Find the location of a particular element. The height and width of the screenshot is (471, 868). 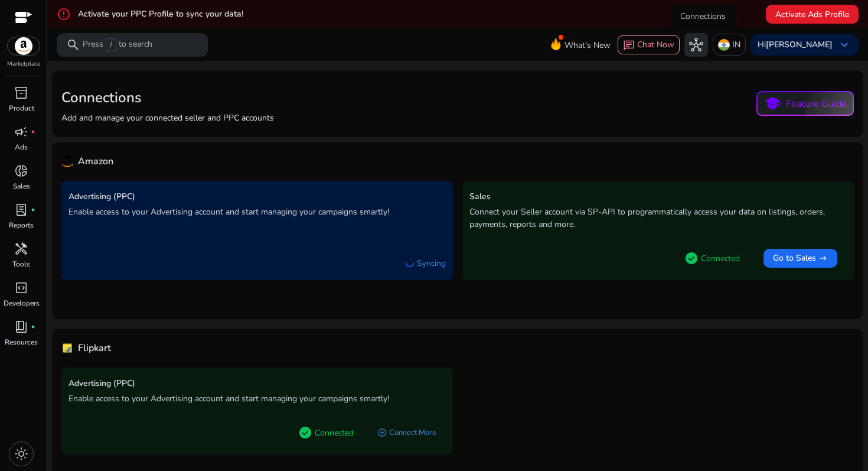

span: Go to Sales is located at coordinates (794, 259).